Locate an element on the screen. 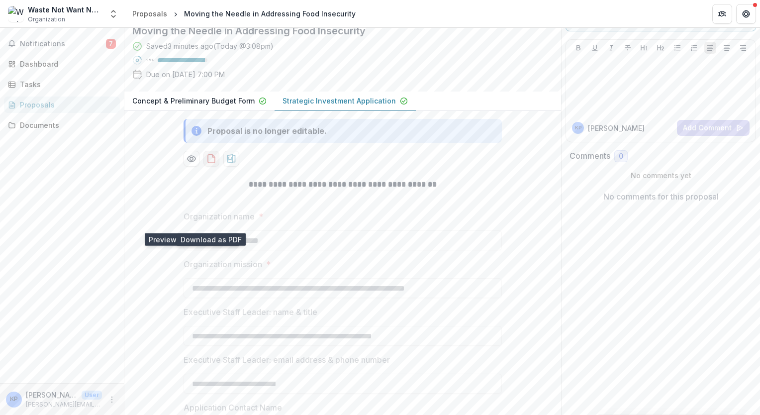 The width and height of the screenshot is (760, 415). div: Tasks is located at coordinates (66, 84).